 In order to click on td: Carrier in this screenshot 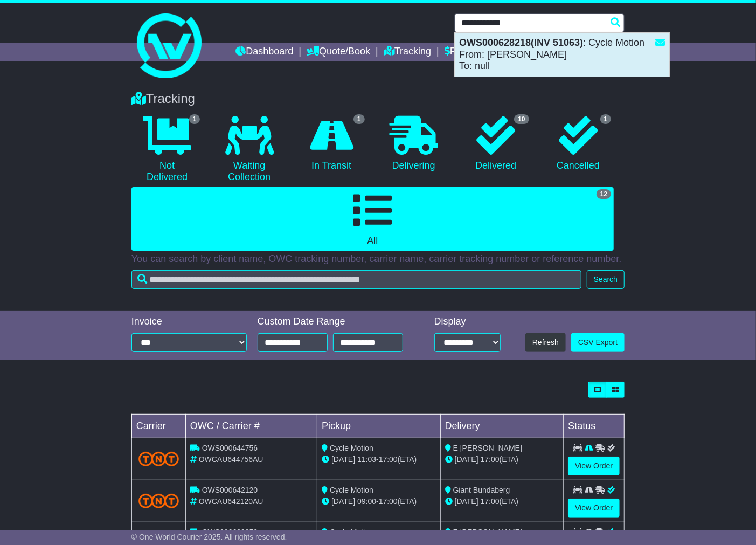, I will do `click(159, 425)`.